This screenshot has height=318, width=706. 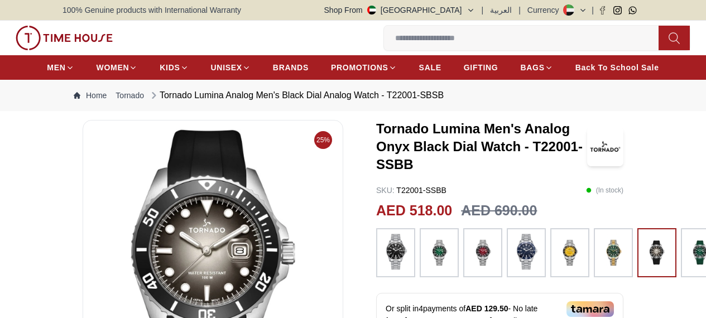 I want to click on p: ( In stock ), so click(x=605, y=190).